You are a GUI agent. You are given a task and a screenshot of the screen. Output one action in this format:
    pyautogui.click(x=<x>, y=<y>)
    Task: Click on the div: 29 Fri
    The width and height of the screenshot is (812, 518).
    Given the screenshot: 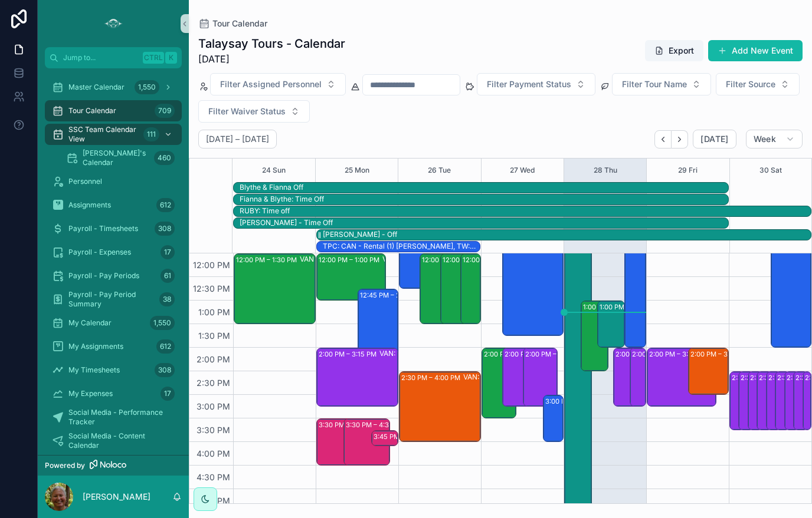 What is the action you would take?
    pyautogui.click(x=687, y=170)
    